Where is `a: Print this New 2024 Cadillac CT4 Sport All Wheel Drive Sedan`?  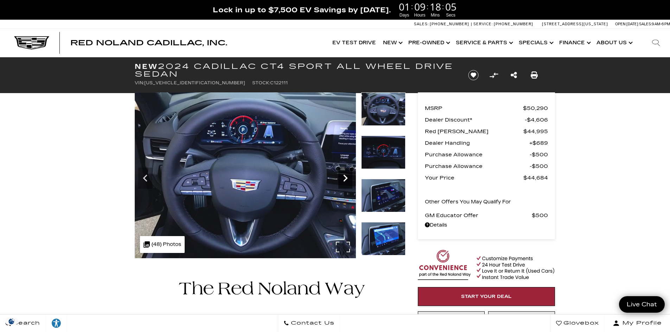 a: Print this New 2024 Cadillac CT4 Sport All Wheel Drive Sedan is located at coordinates (534, 75).